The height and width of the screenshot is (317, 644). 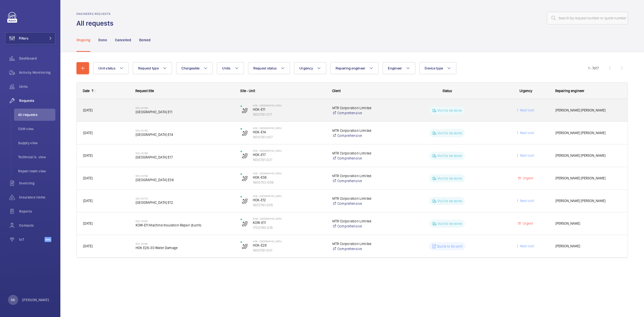 What do you see at coordinates (184, 199) in the screenshot?
I see `h2: R25-05770` at bounding box center [184, 199].